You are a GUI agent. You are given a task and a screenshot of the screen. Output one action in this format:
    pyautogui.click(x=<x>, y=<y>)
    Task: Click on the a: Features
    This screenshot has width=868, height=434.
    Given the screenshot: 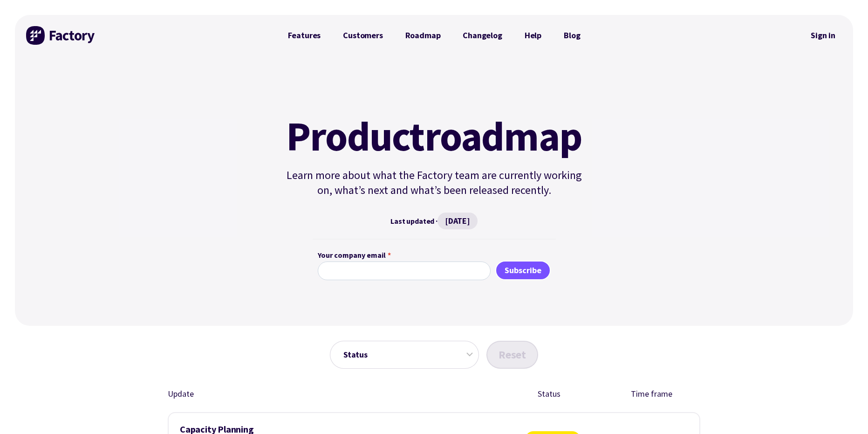 What is the action you would take?
    pyautogui.click(x=304, y=36)
    